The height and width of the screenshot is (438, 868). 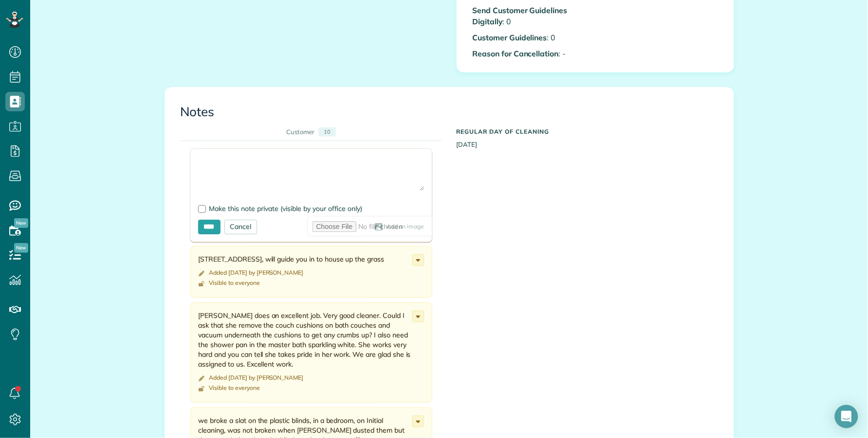 What do you see at coordinates (241, 227) in the screenshot?
I see `div: Cancel` at bounding box center [241, 227].